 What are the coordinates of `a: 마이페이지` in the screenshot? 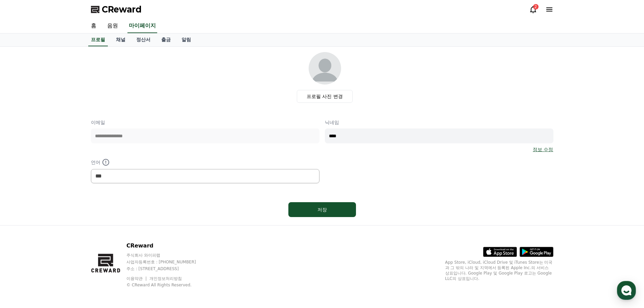 It's located at (142, 26).